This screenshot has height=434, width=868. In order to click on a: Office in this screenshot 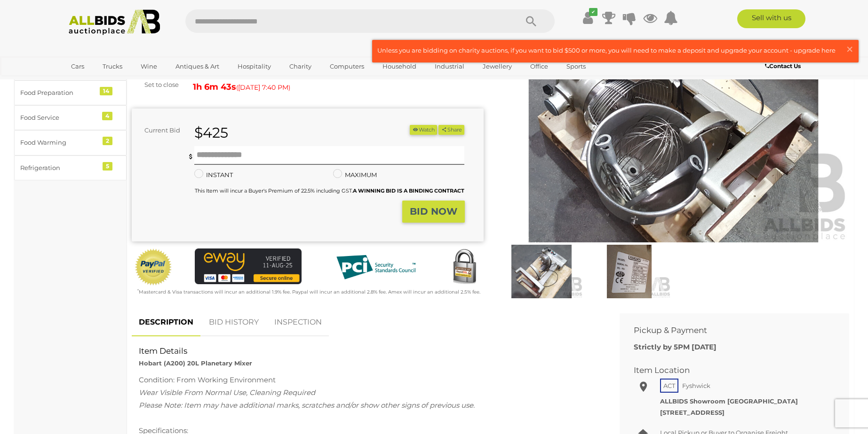, I will do `click(540, 66)`.